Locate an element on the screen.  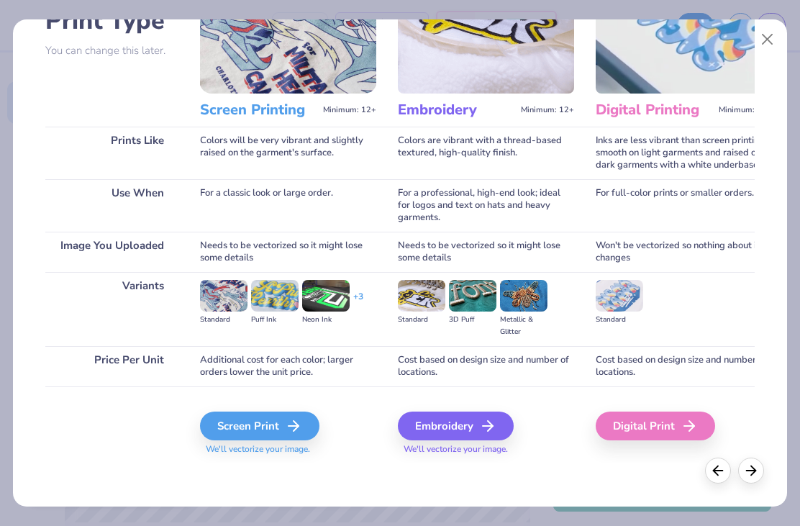
div: Neon Ink is located at coordinates (326, 320).